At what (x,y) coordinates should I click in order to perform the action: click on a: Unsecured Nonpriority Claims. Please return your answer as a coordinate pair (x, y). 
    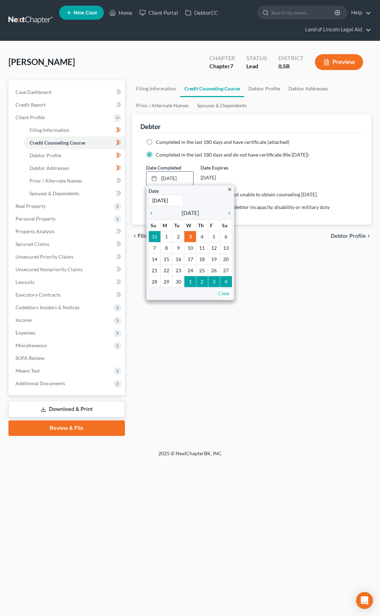
    Looking at the image, I should click on (67, 270).